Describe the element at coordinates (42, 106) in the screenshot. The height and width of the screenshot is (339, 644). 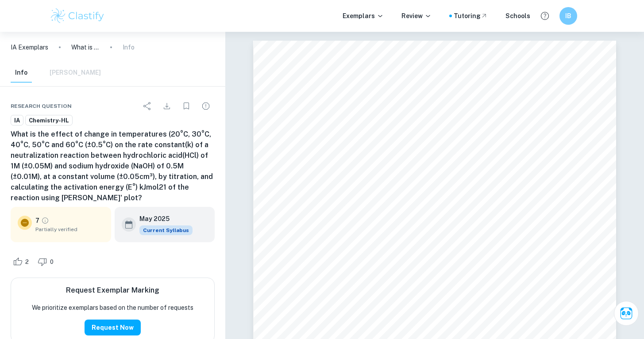
I see `span: Research question` at that location.